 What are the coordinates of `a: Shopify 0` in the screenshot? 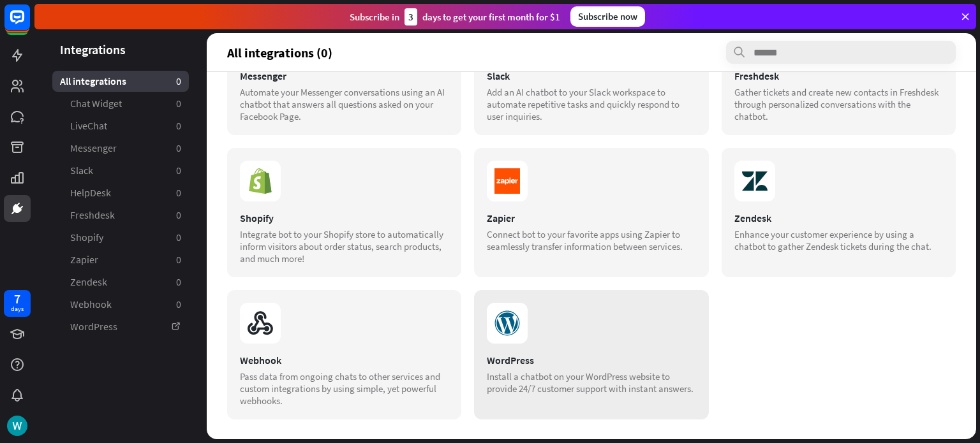 It's located at (120, 238).